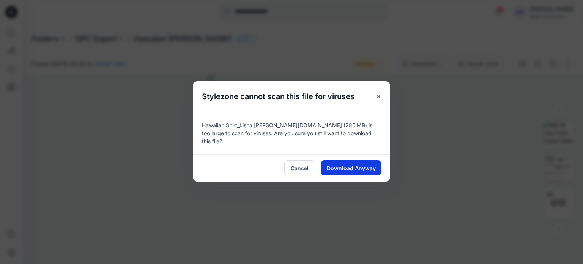 This screenshot has height=264, width=583. What do you see at coordinates (299, 168) in the screenshot?
I see `button: Cancel` at bounding box center [299, 168].